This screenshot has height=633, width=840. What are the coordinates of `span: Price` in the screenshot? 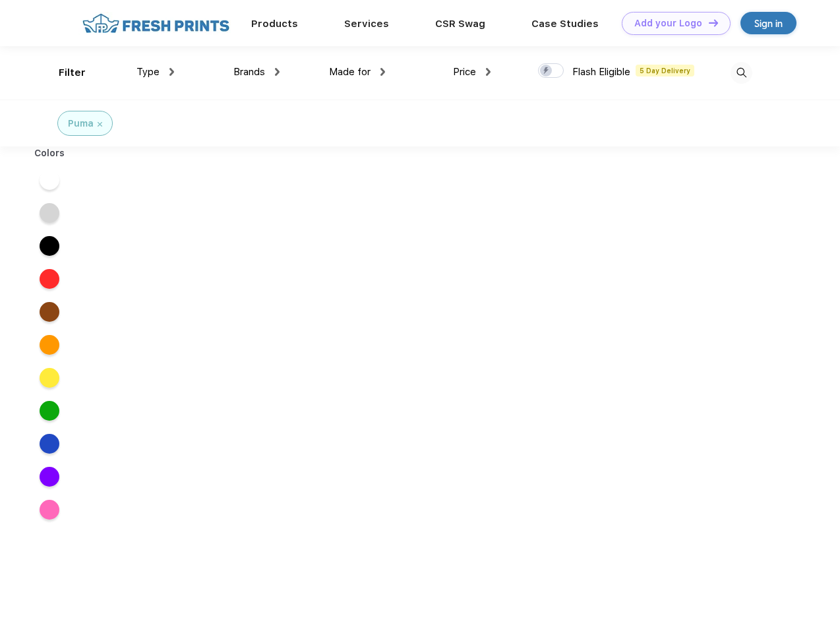 It's located at (464, 72).